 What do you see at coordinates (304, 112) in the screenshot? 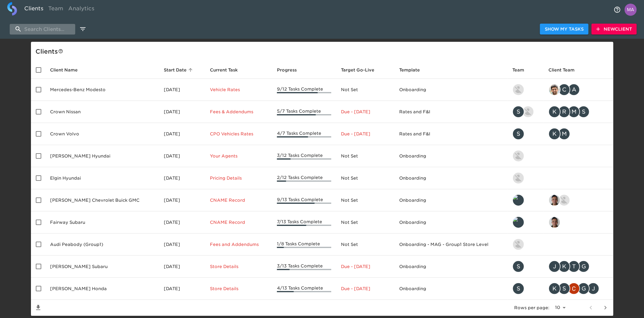
I see `td: 5/7 Tasks Complete` at bounding box center [304, 112].